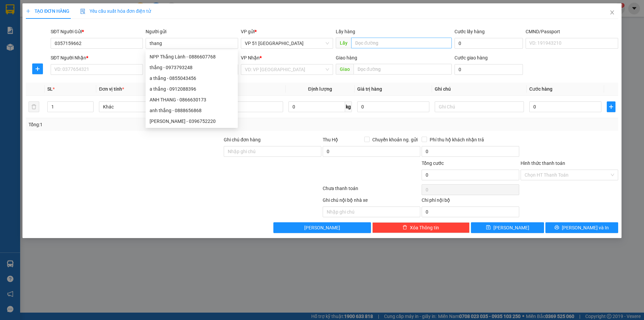 This screenshot has height=320, width=644. Describe the element at coordinates (421, 228) in the screenshot. I see `button: deleteXóa Thông tin` at that location.